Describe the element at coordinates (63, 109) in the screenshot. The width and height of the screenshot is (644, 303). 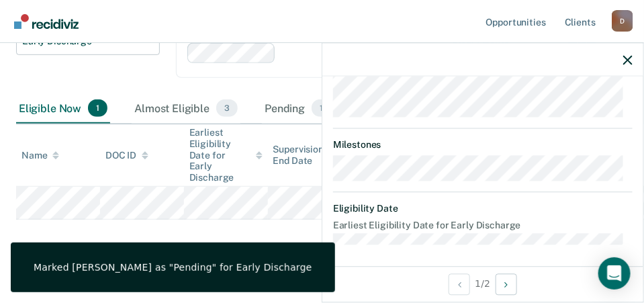
I see `div: Eligible Now` at that location.